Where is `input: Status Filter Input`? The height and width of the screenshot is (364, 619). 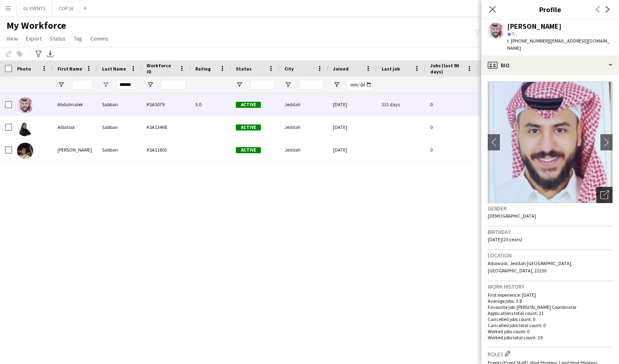
input: Status Filter Input is located at coordinates (262, 85).